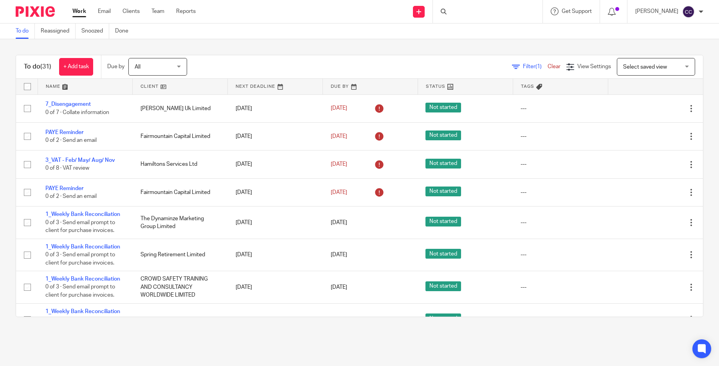 The image size is (719, 366). I want to click on a: 3_VAT - Feb/ May/ Aug/ Nov, so click(80, 160).